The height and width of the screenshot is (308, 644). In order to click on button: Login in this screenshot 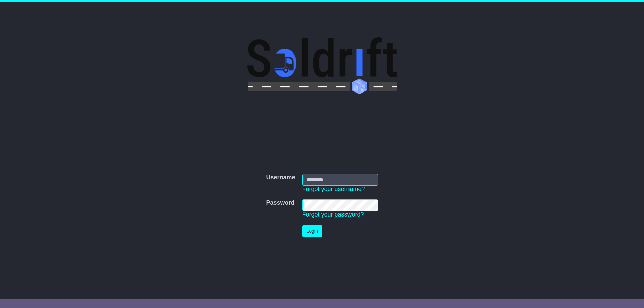, I will do `click(312, 231)`.